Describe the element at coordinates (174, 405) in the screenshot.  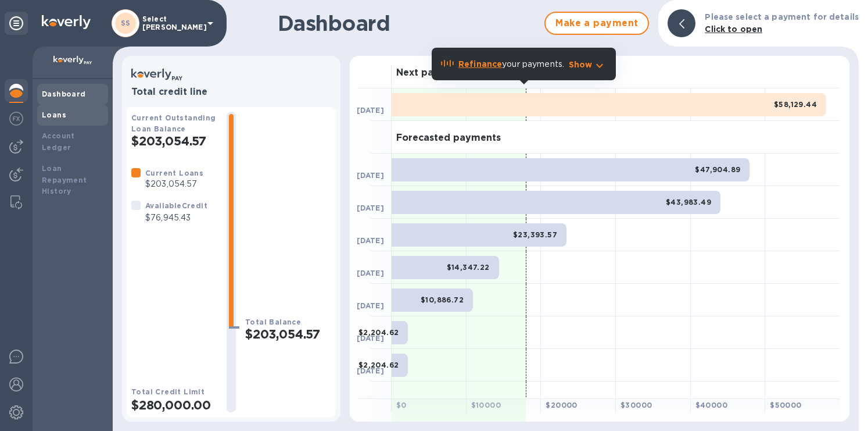
I see `h2: $280,000.00` at that location.